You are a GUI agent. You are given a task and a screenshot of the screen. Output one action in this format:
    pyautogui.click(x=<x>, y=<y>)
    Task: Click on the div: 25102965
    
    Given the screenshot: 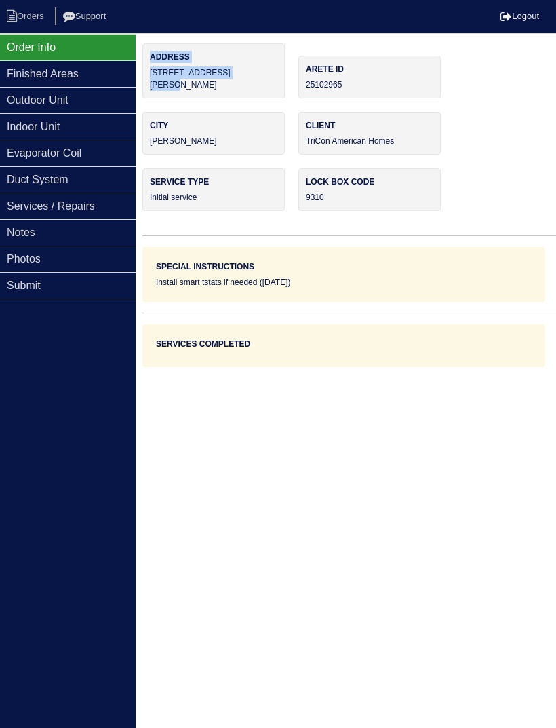 What is the action you would take?
    pyautogui.click(x=370, y=77)
    